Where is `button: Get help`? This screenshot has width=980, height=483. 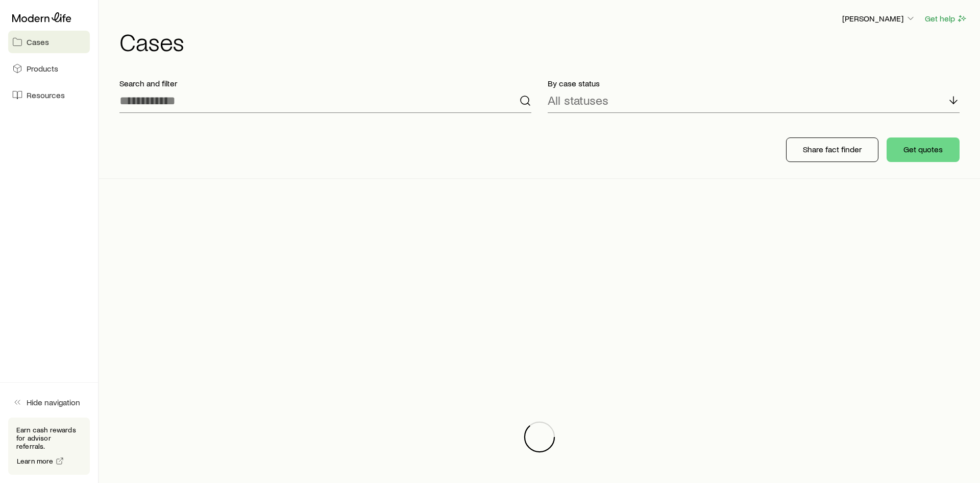
button: Get help is located at coordinates (946, 18).